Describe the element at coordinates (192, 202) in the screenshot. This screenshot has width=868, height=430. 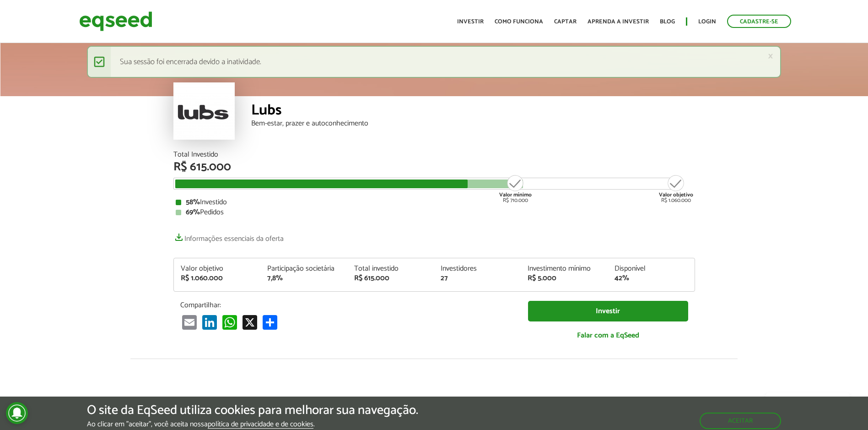
I see `strong: 58%` at that location.